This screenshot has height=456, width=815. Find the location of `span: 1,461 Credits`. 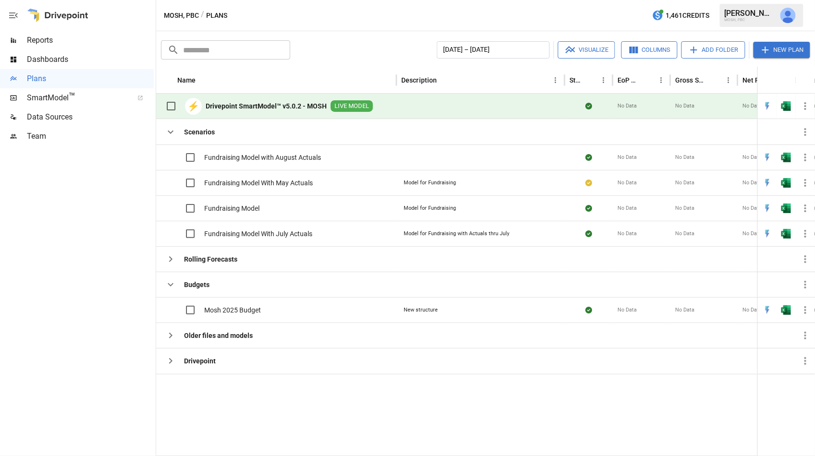

span: 1,461 Credits is located at coordinates (687, 15).